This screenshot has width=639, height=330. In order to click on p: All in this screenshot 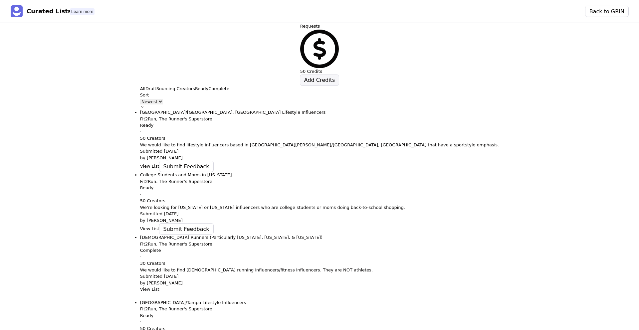, I will do `click(143, 89)`.